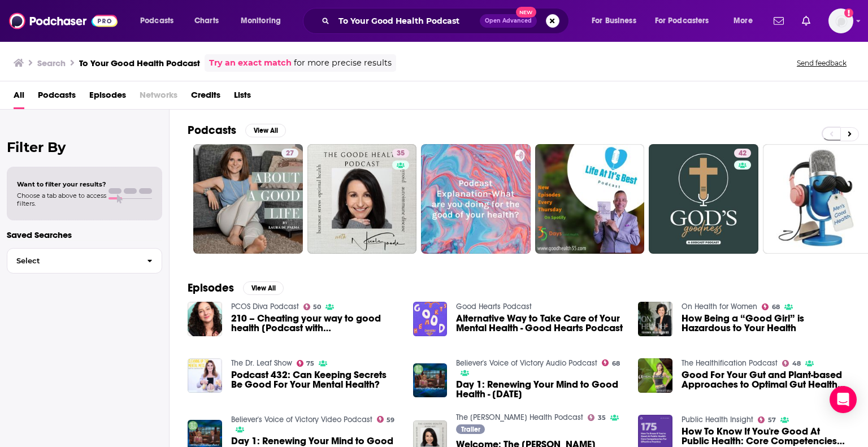 This screenshot has height=447, width=868. What do you see at coordinates (206, 97) in the screenshot?
I see `span: Credits` at bounding box center [206, 97].